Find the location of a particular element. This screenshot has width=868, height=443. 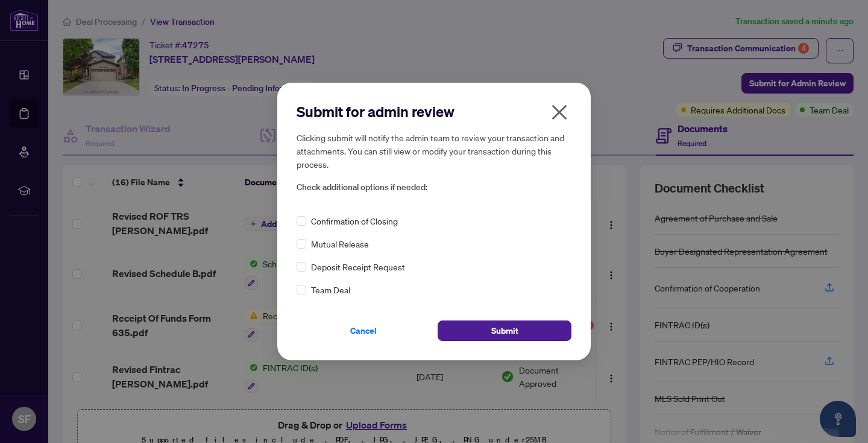

span: Mutual Release is located at coordinates (340, 244).